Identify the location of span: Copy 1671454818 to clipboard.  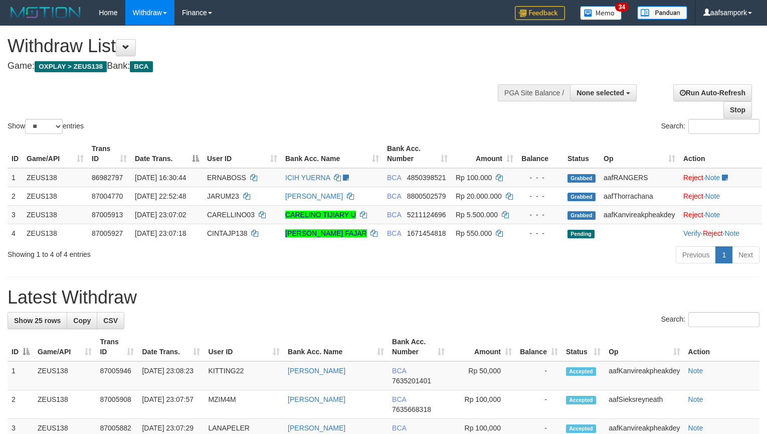
(427, 233).